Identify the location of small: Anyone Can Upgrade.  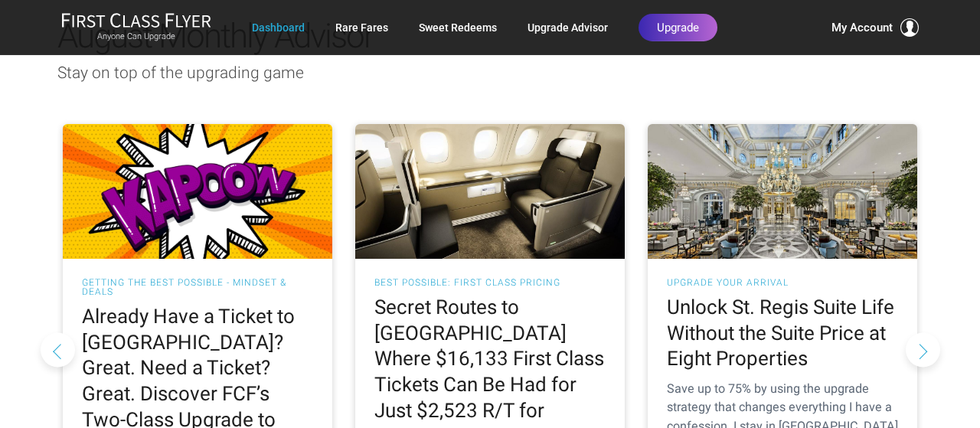
(136, 37).